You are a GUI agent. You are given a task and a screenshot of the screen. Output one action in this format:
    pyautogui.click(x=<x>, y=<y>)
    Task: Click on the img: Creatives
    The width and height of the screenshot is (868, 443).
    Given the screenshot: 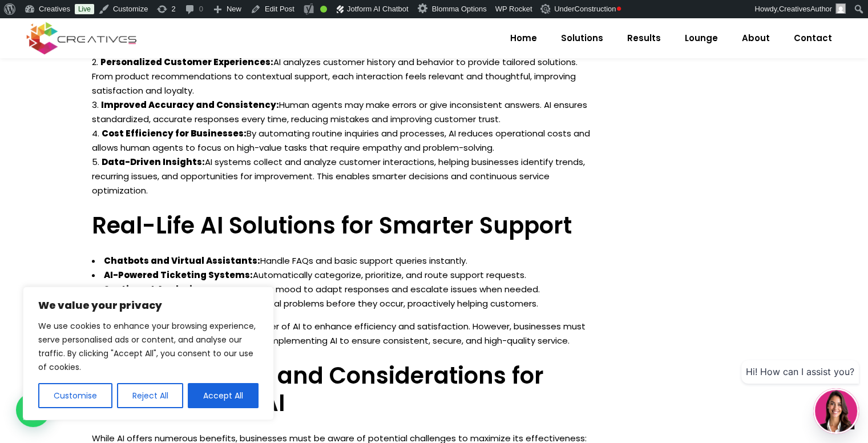 What is the action you would take?
    pyautogui.click(x=81, y=38)
    